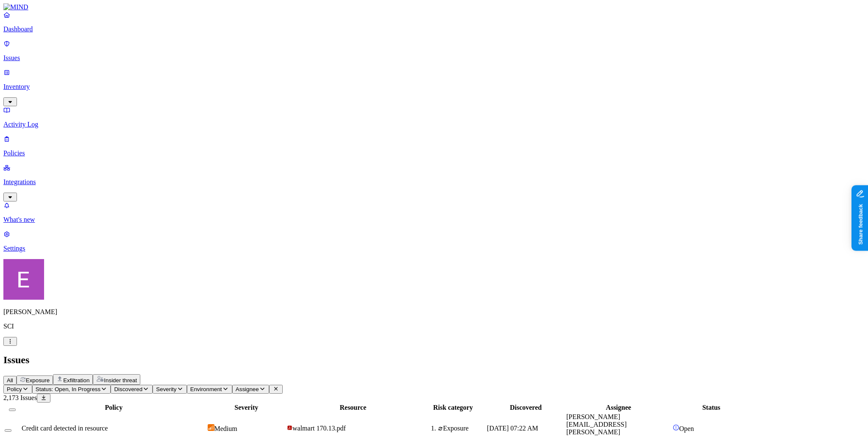 This screenshot has width=868, height=436. I want to click on div: Severity, so click(246, 408).